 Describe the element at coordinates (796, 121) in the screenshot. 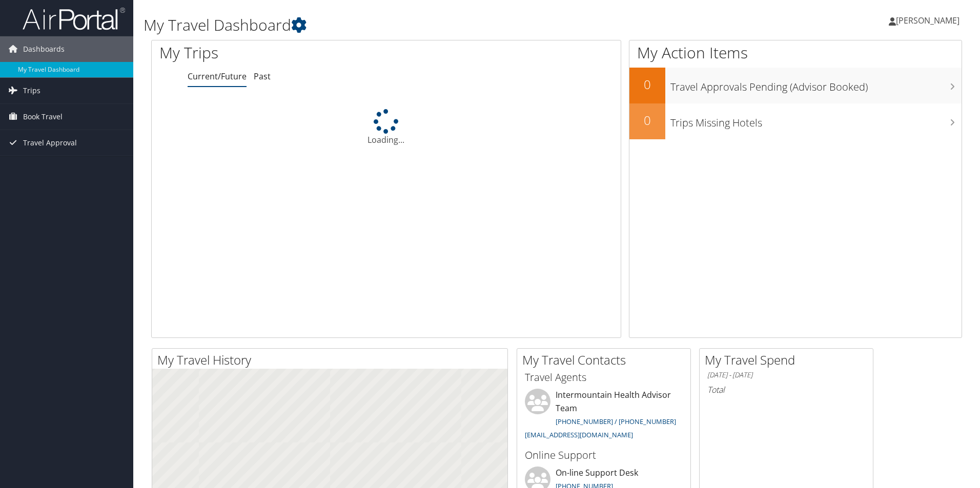

I see `a: 0Trips Missing Hotels` at that location.